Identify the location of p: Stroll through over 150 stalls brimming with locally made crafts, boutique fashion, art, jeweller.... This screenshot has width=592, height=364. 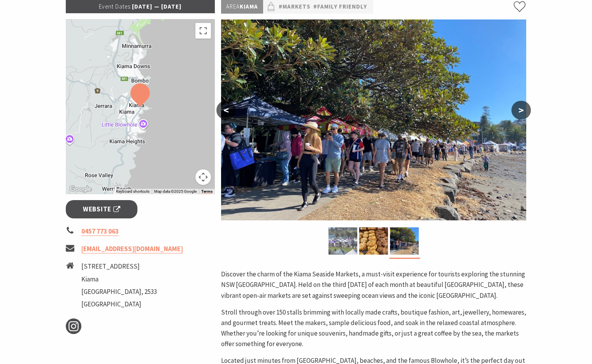
(374, 328).